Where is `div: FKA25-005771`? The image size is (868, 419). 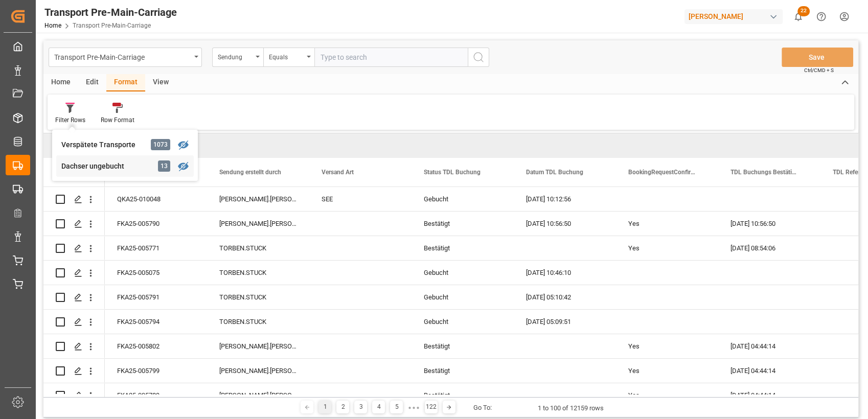 div: FKA25-005771 is located at coordinates (156, 248).